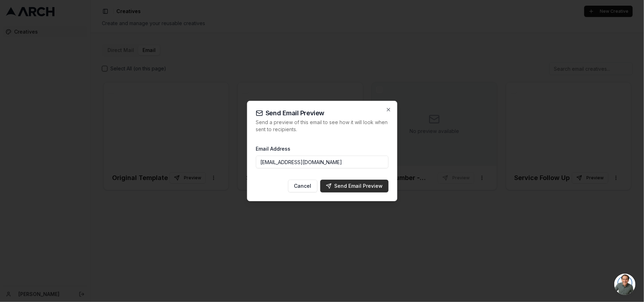 This screenshot has height=302, width=644. What do you see at coordinates (303, 186) in the screenshot?
I see `button: Cancel` at bounding box center [303, 186].